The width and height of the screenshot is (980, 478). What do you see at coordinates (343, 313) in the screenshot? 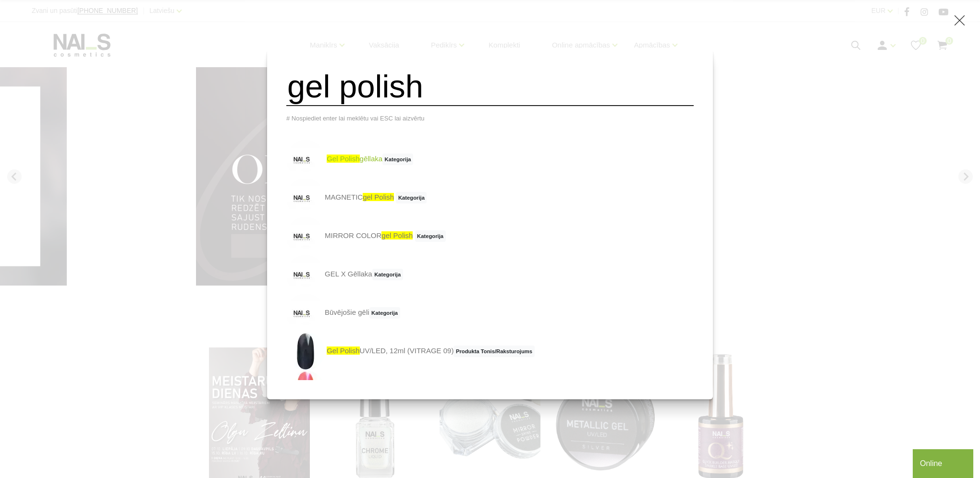
I see `a: Būvējošie gēliKategorija` at bounding box center [343, 313].